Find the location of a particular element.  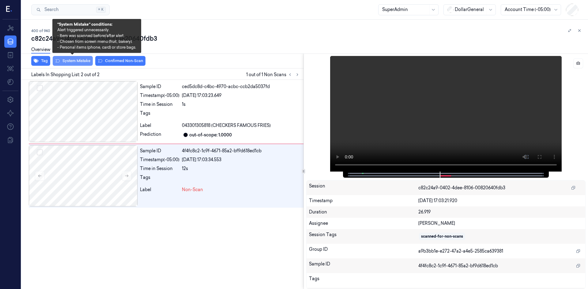

div: ced5dc8d-c4bc-4970-acbc-ccb2da5037fd is located at coordinates (241, 87).